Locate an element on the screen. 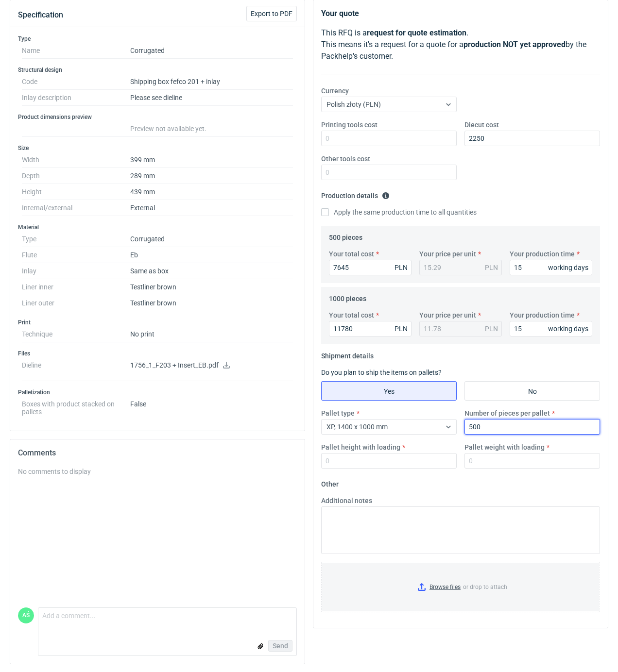 Image resolution: width=618 pixels, height=672 pixels. span: XP, 1400 x 1000 mm is located at coordinates (357, 427).